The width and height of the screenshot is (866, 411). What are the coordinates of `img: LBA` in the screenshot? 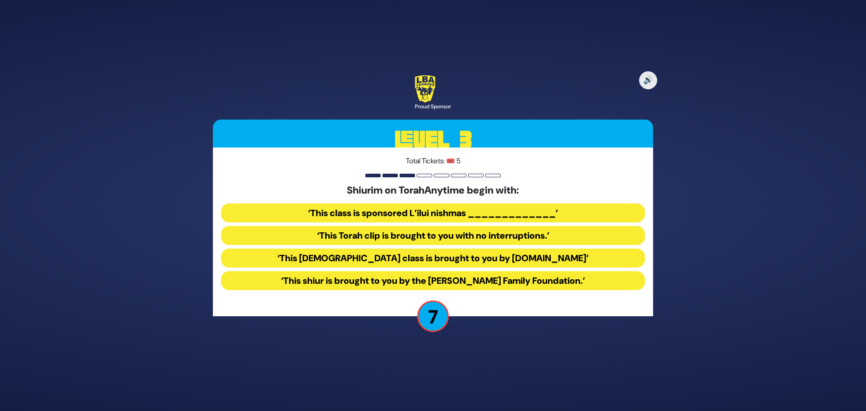 It's located at (425, 89).